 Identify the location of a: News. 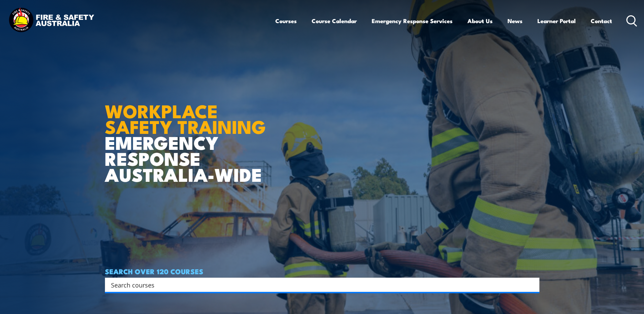
(515, 21).